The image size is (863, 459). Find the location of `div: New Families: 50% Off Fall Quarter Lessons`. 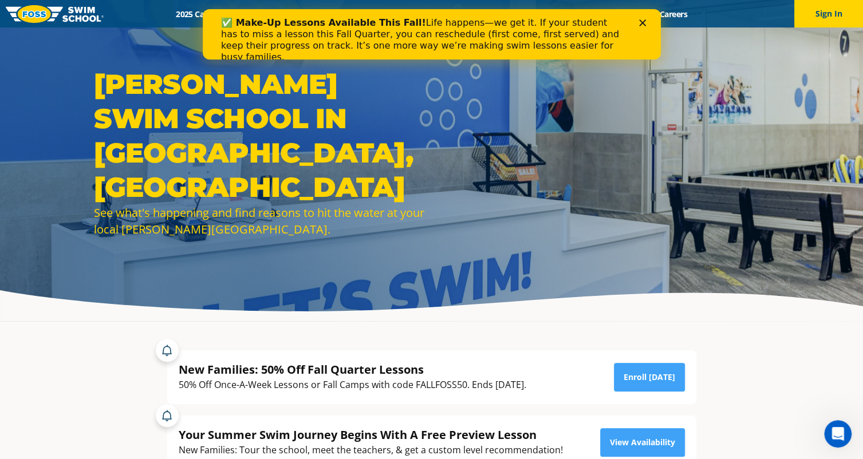

div: New Families: 50% Off Fall Quarter Lessons is located at coordinates (352, 369).